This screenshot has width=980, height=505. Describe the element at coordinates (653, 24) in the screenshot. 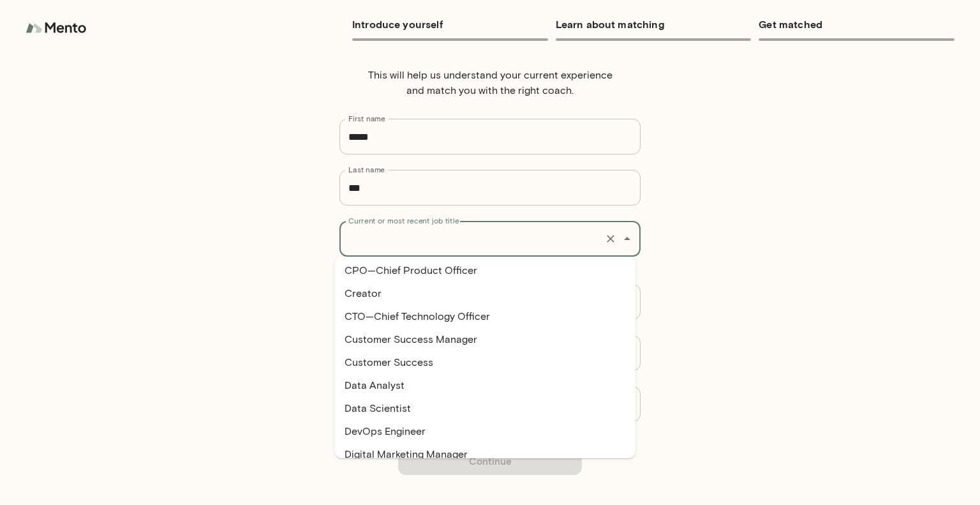

I see `h6: Learn about matching` at that location.